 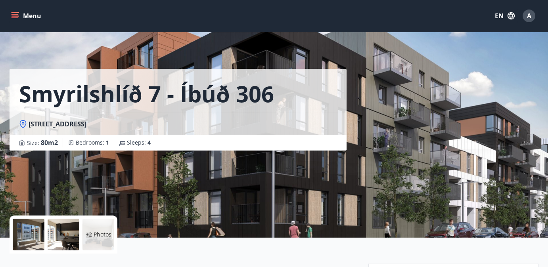 What do you see at coordinates (529, 16) in the screenshot?
I see `button: A` at bounding box center [529, 16].